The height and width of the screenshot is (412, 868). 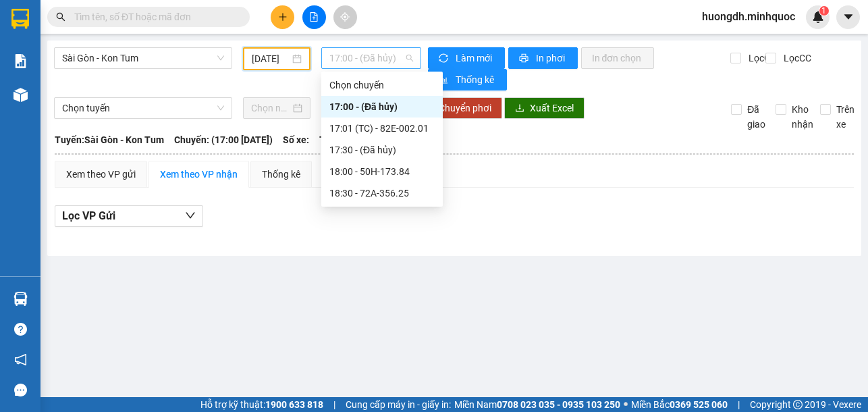 I want to click on input: Chọn ngày, so click(x=271, y=108).